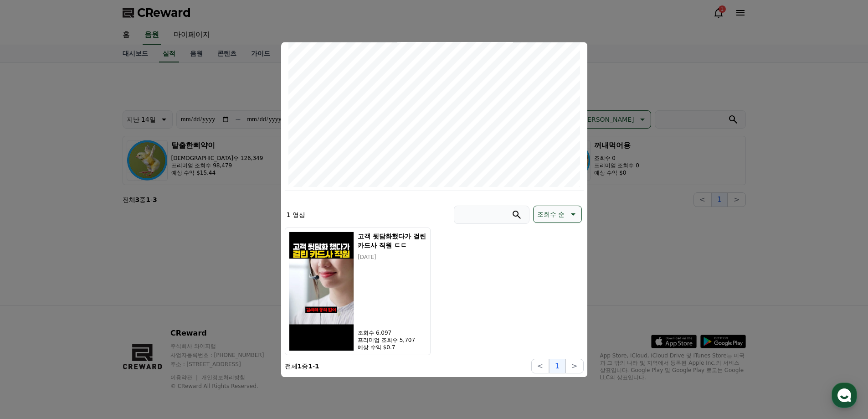  What do you see at coordinates (557, 214) in the screenshot?
I see `button: 조회수 순` at bounding box center [557, 214].